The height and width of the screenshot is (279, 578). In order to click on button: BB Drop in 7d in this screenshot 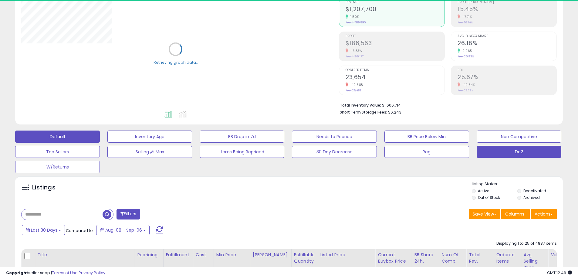, I will do `click(242, 137)`.